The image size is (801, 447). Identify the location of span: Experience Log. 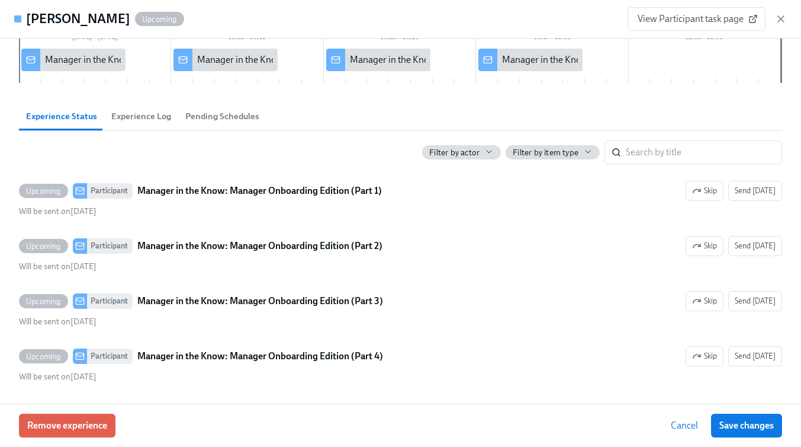
(141, 116).